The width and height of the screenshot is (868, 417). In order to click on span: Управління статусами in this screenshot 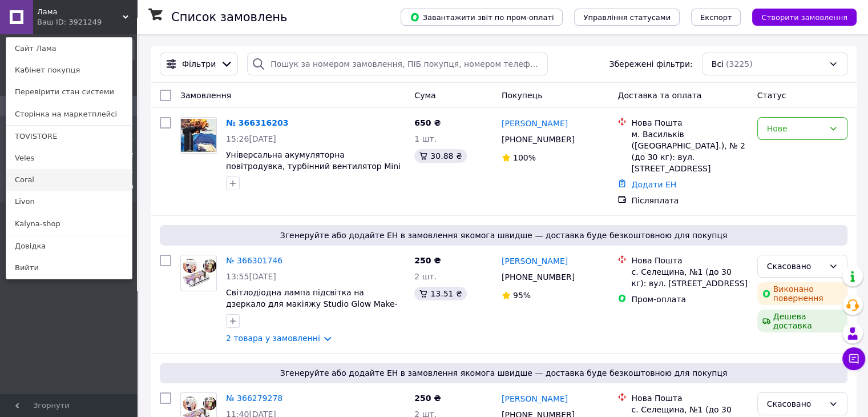, I will do `click(626, 18)`.